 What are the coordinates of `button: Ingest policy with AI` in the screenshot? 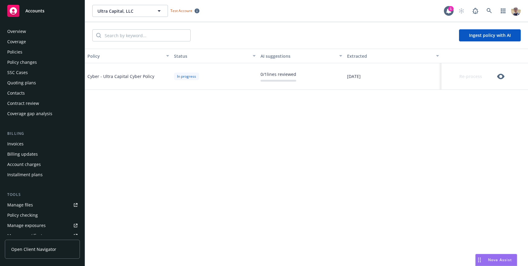 It's located at (490, 35).